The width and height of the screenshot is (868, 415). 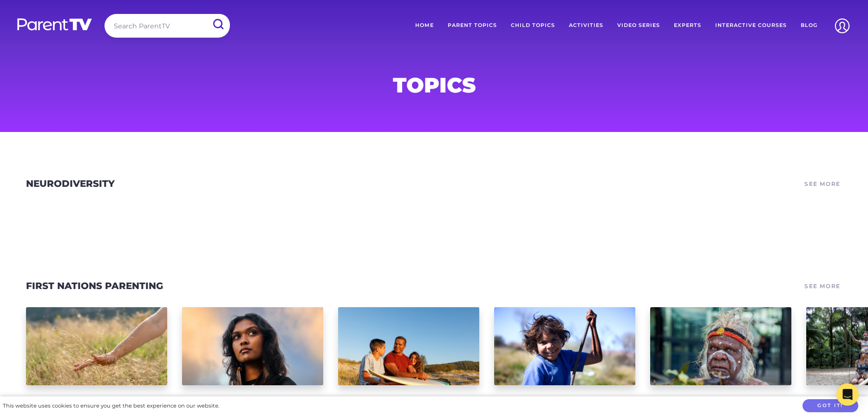 I want to click on a: Parent Topics, so click(x=472, y=26).